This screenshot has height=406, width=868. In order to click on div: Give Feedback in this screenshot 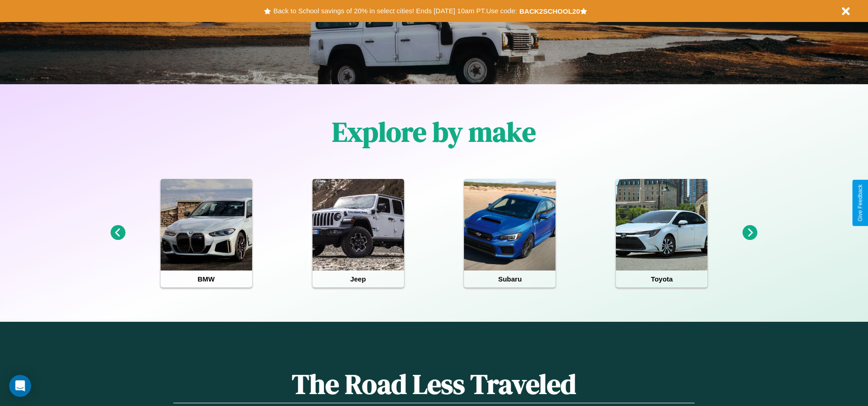, I will do `click(860, 203)`.